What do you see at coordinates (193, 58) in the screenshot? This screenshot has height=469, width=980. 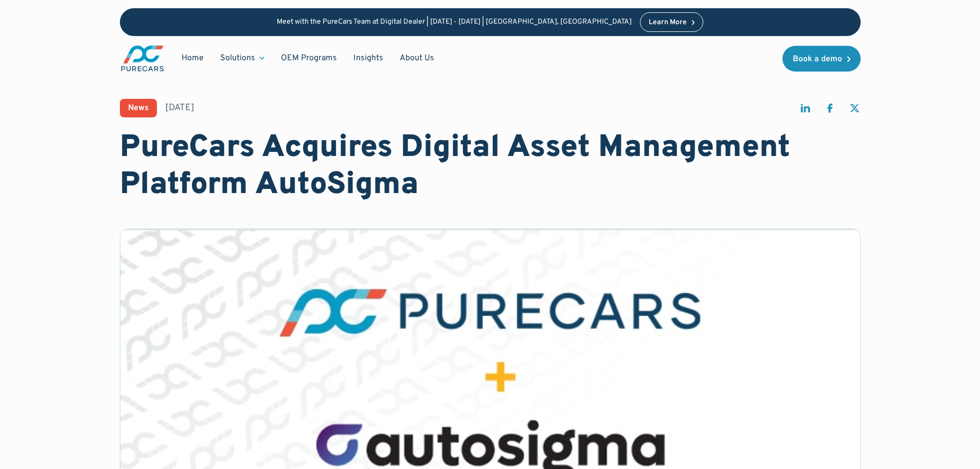 I see `a: Home` at bounding box center [193, 58].